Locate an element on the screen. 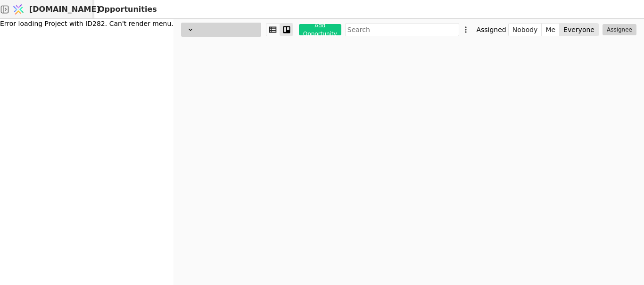 The width and height of the screenshot is (644, 285). input: Search is located at coordinates (402, 29).